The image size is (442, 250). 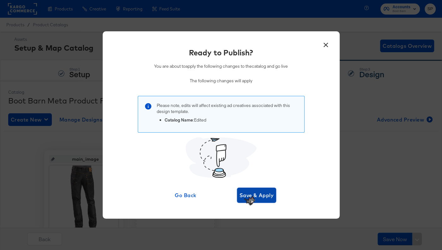 I want to click on p: The following changes will apply, so click(x=221, y=81).